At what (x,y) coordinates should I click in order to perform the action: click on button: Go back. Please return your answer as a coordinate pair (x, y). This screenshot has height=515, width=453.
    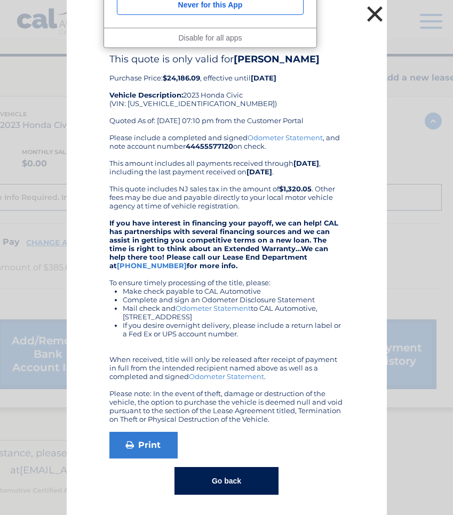
    Looking at the image, I should click on (226, 481).